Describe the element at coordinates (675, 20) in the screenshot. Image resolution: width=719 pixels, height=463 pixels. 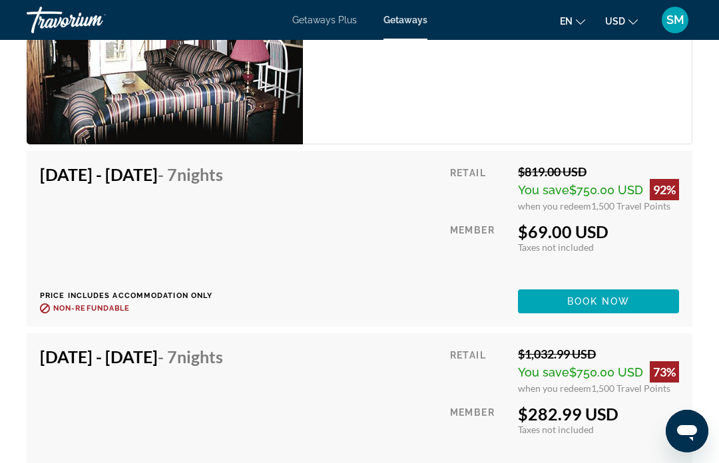
I see `span: SM` at that location.